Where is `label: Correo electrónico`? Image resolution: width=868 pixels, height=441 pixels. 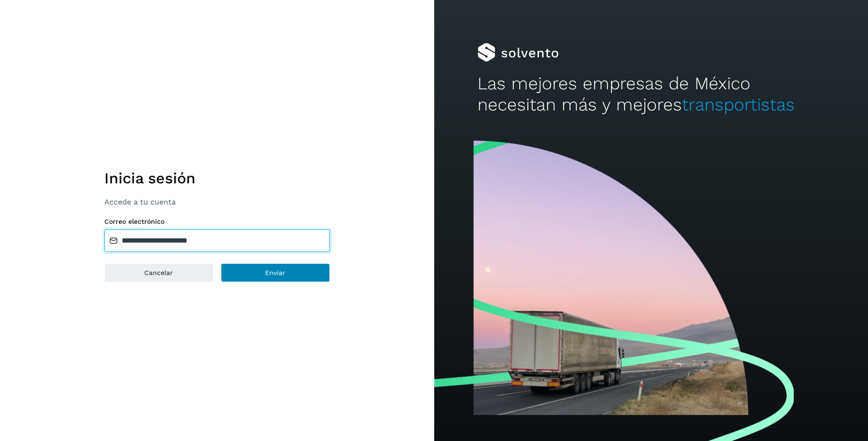 label: Correo electrónico is located at coordinates (217, 222).